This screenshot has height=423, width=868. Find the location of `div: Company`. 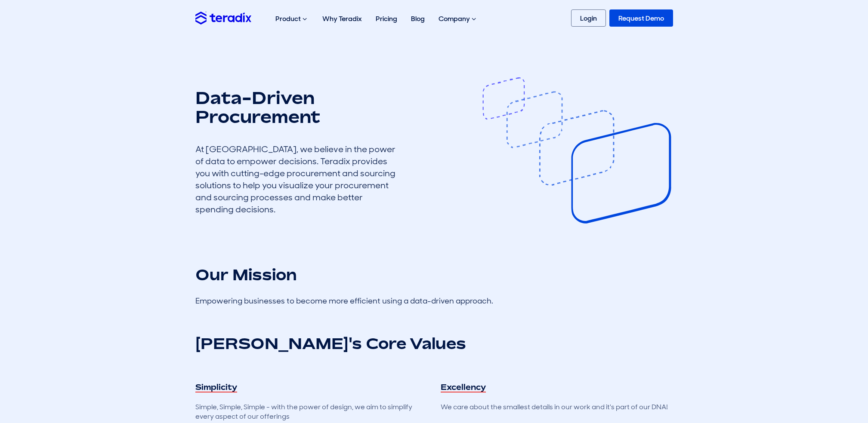

div: Company is located at coordinates (458, 19).